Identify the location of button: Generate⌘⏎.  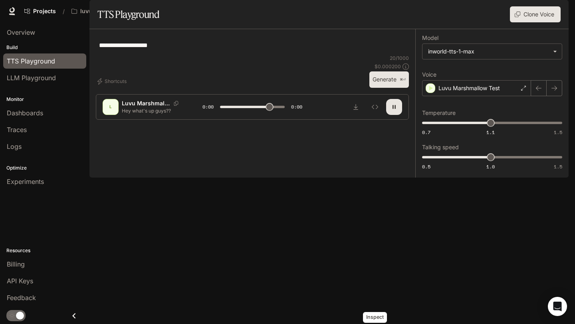
(389, 79).